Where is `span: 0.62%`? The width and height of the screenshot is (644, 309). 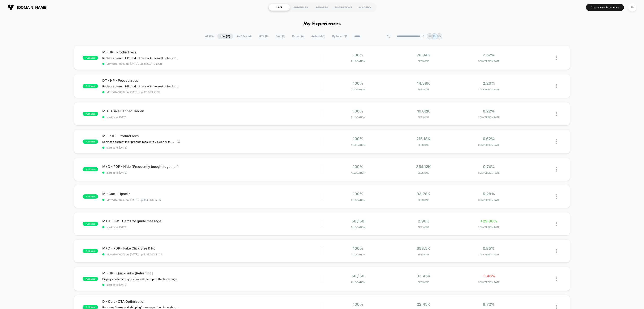 span: 0.62% is located at coordinates (488, 139).